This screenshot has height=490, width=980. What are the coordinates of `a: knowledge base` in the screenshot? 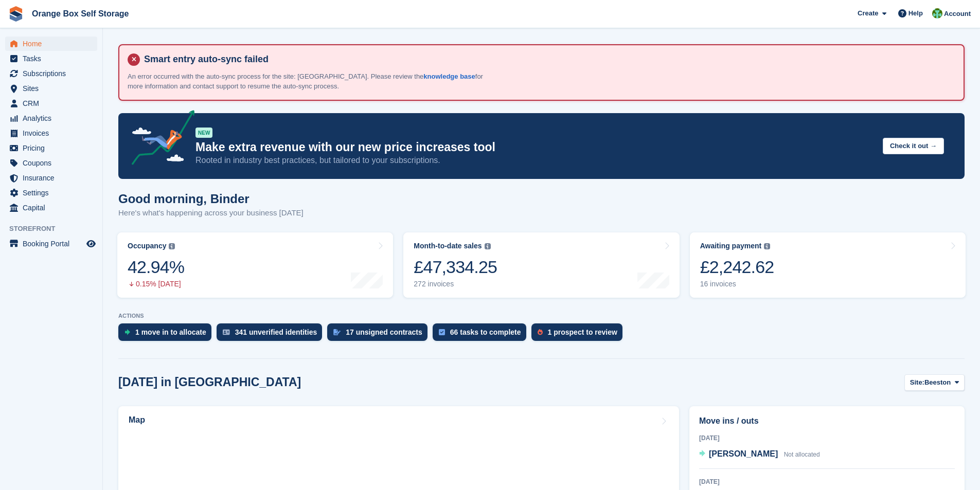 It's located at (449, 76).